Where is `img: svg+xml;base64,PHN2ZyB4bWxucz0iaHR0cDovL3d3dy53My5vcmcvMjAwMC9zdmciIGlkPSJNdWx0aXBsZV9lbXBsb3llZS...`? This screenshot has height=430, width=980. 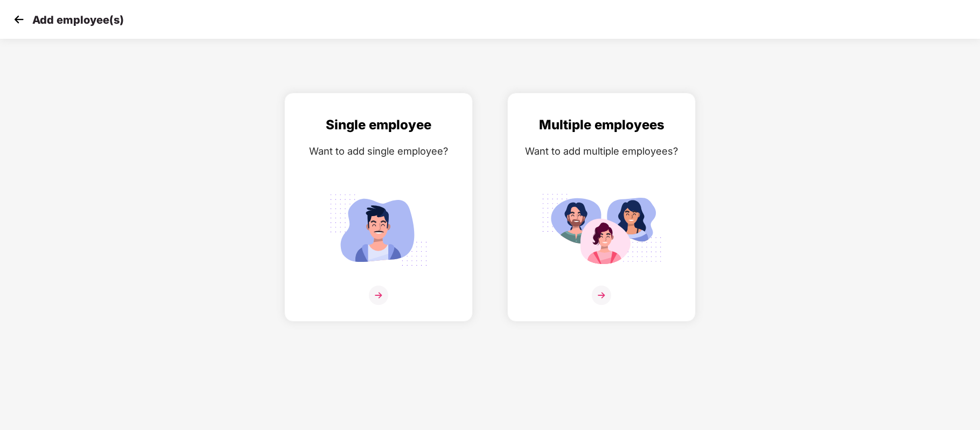
img: svg+xml;base64,PHN2ZyB4bWxucz0iaHR0cDovL3d3dy53My5vcmcvMjAwMC9zdmciIGlkPSJNdWx0aXBsZV9lbXBsb3llZS... is located at coordinates (602, 230).